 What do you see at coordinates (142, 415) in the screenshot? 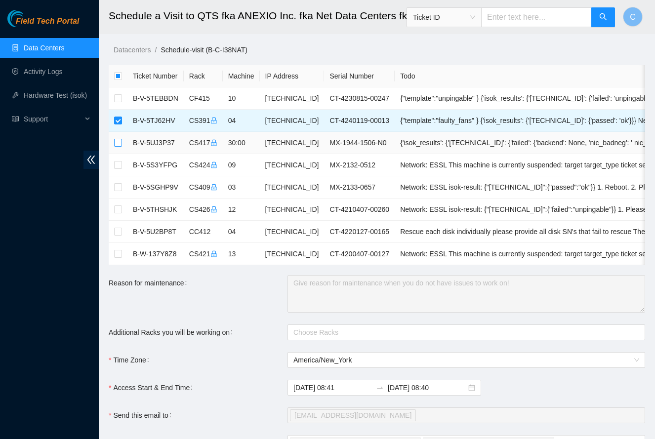
I see `label: Send this email to` at bounding box center [142, 415].